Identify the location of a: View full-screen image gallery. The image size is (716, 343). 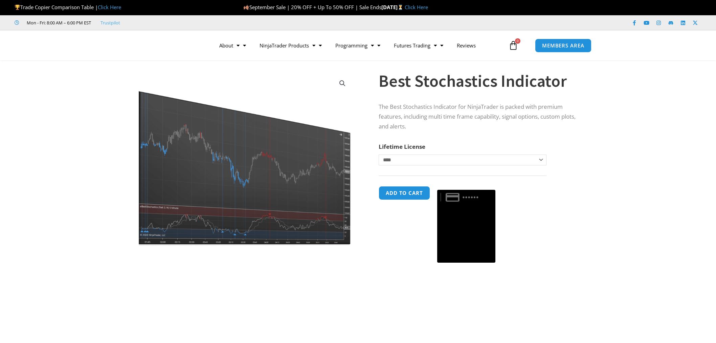
(343, 83).